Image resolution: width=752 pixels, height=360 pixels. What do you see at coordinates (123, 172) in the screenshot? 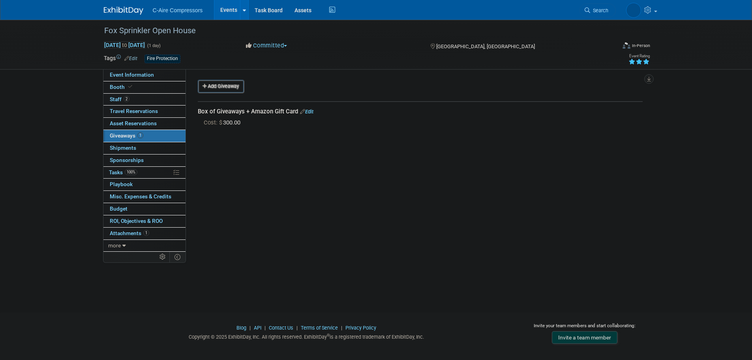
I see `span: Tasks` at bounding box center [123, 172].